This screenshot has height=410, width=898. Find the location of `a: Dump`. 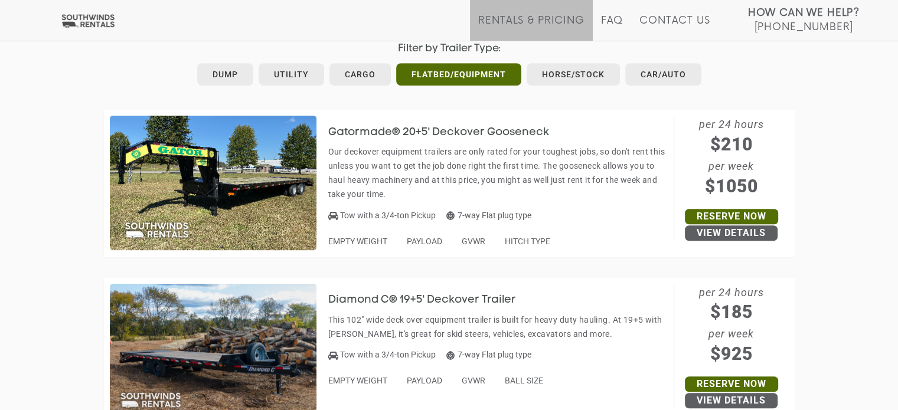

a: Dump is located at coordinates (225, 74).